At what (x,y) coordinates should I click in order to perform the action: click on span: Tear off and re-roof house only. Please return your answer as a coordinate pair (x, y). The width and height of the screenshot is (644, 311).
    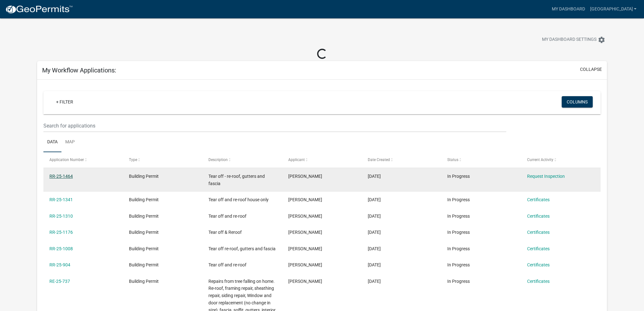
    Looking at the image, I should click on (239, 199).